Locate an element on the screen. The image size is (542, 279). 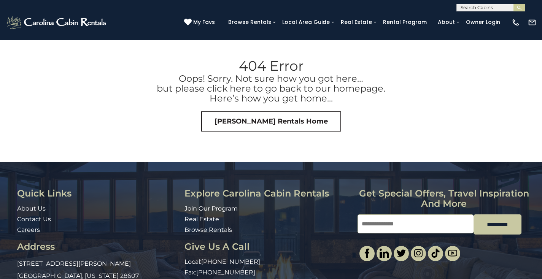
img: linkedin-single.svg is located at coordinates (384, 253).